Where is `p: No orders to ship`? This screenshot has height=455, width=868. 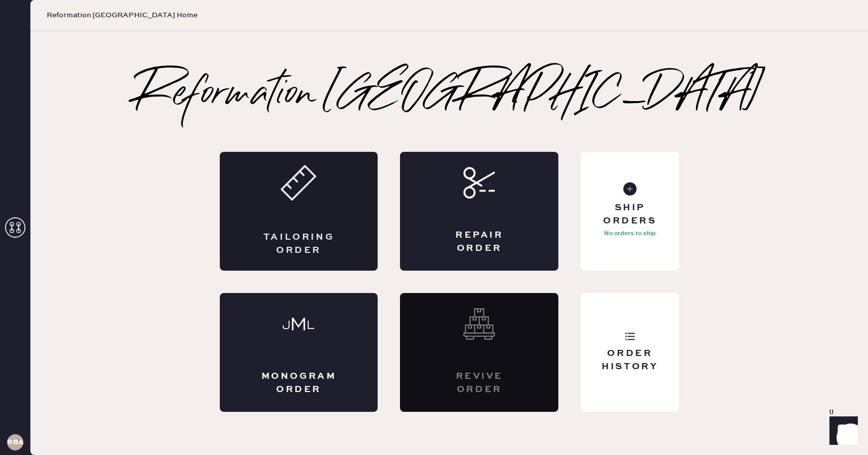
p: No orders to ship is located at coordinates (630, 234).